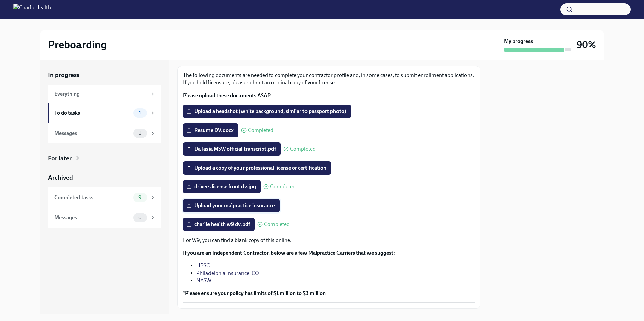 The height and width of the screenshot is (321, 644). What do you see at coordinates (329, 240) in the screenshot?
I see `p: For W9, you can find a blank copy of this online.` at bounding box center [329, 240].